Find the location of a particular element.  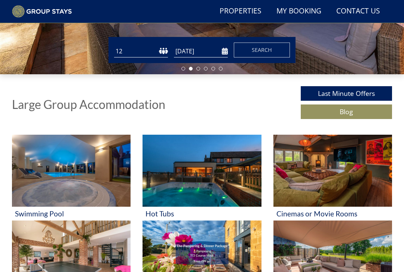

h3: Cinemas or Movie Rooms is located at coordinates (332, 214).